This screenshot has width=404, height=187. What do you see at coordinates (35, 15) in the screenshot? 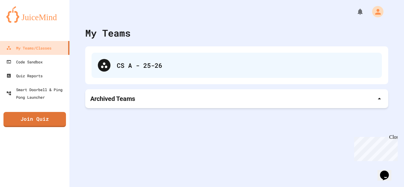
I see `img: logo-orange.svg` at bounding box center [35, 15].